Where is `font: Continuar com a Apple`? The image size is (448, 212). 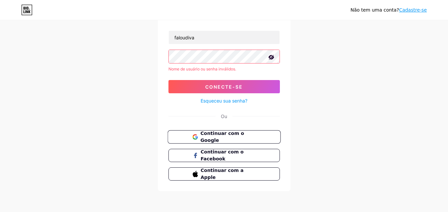 font: Continuar com a Apple is located at coordinates (222, 174).